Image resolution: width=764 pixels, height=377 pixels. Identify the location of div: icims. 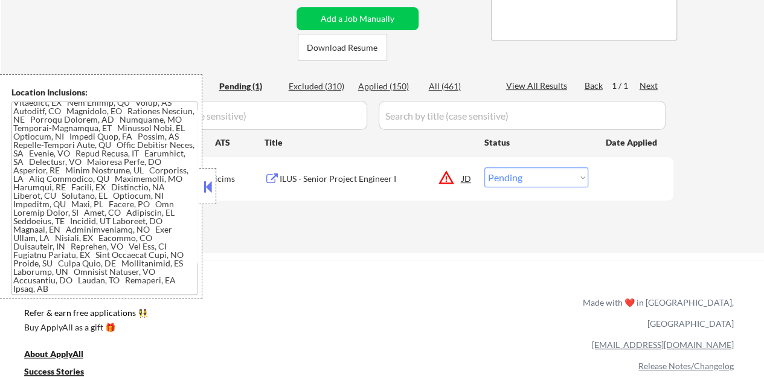
(240, 179).